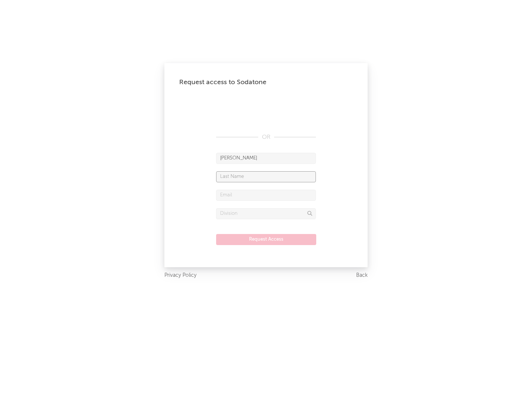  What do you see at coordinates (266, 195) in the screenshot?
I see `input: Email` at bounding box center [266, 195].